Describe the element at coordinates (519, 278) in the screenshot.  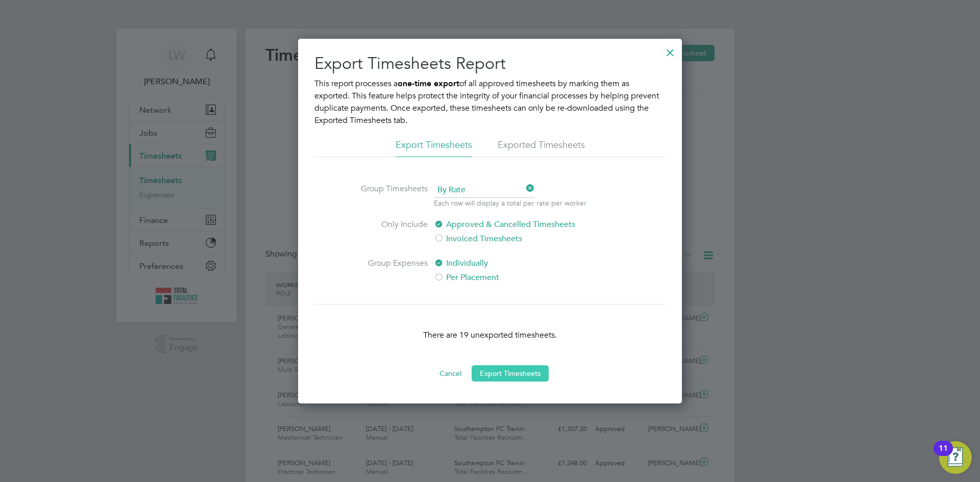
I see `label: Per Placement` at that location.